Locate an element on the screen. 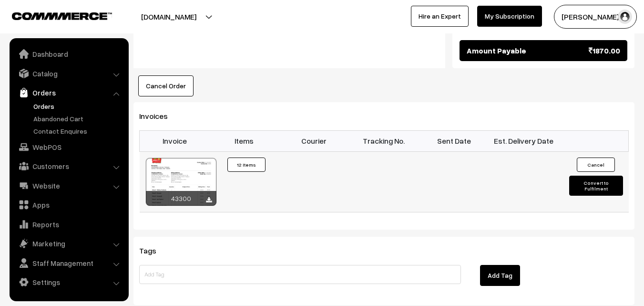 The width and height of the screenshot is (644, 306). a: Website is located at coordinates (68, 186).